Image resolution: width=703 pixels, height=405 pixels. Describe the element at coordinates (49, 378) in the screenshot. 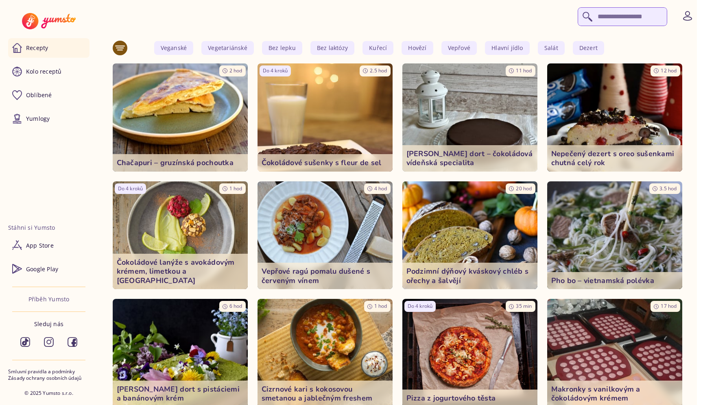

I see `a: Zásady ochrany osobních údajů` at that location.